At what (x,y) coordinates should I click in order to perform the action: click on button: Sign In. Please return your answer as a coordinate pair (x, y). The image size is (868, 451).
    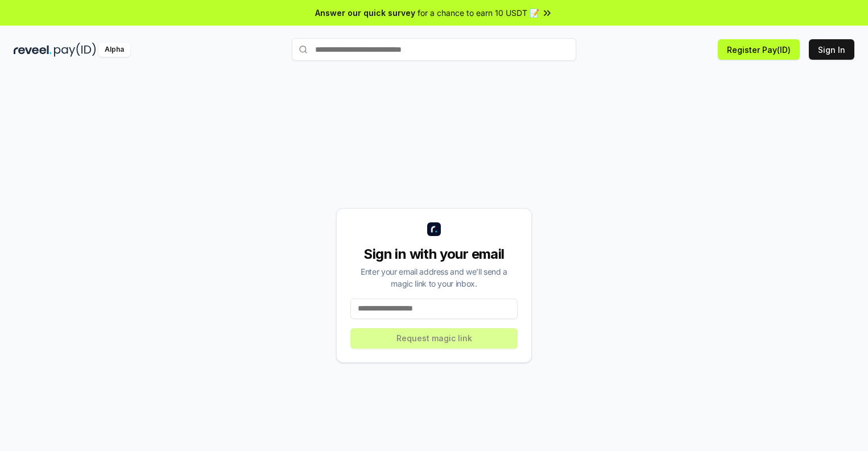
    Looking at the image, I should click on (831, 49).